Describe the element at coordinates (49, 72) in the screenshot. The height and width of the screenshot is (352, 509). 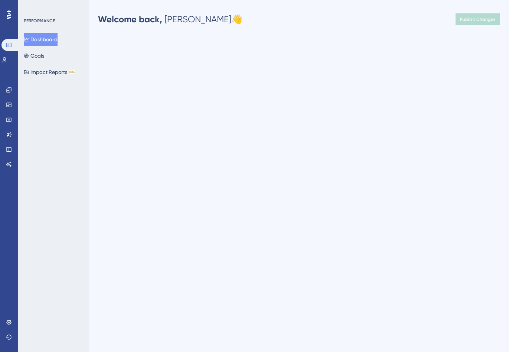
I see `button: Impact ReportsBETA` at that location.